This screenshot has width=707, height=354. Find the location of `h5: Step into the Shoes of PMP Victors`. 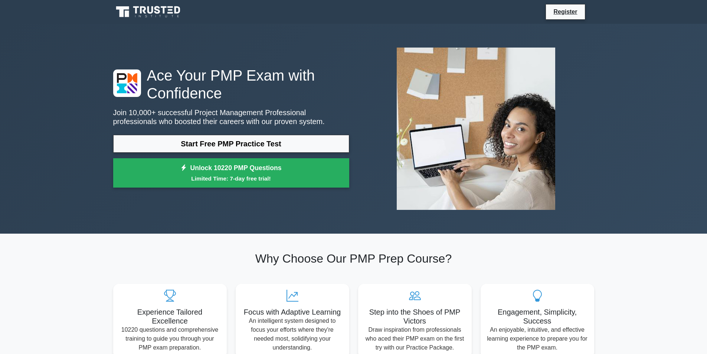

h5: Step into the Shoes of PMP Victors is located at coordinates (415, 316).